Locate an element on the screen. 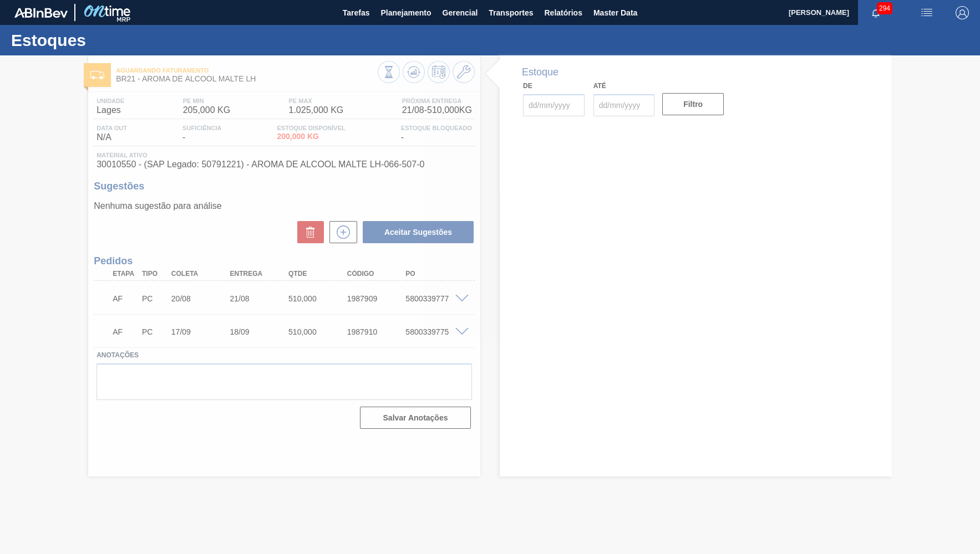 This screenshot has width=980, height=554. span: Tarefas is located at coordinates (356, 13).